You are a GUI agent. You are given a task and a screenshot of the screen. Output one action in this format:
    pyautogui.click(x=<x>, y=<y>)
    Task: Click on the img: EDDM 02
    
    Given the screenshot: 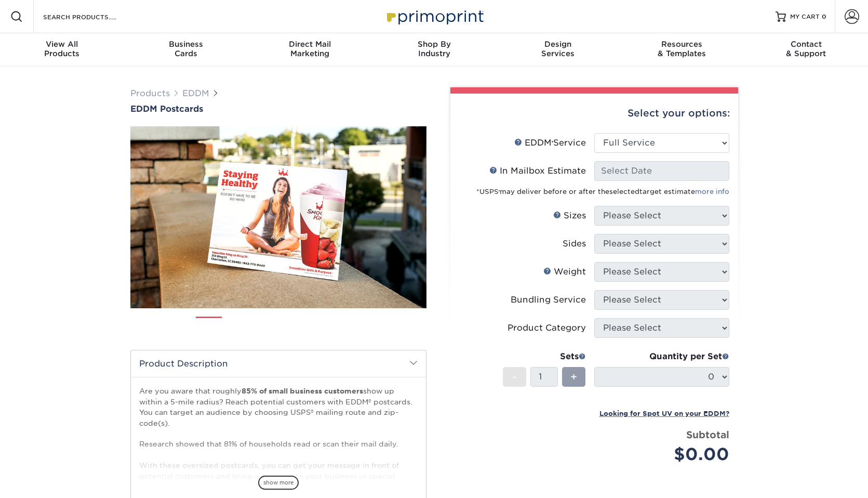 What is the action you would take?
    pyautogui.click(x=244, y=325)
    